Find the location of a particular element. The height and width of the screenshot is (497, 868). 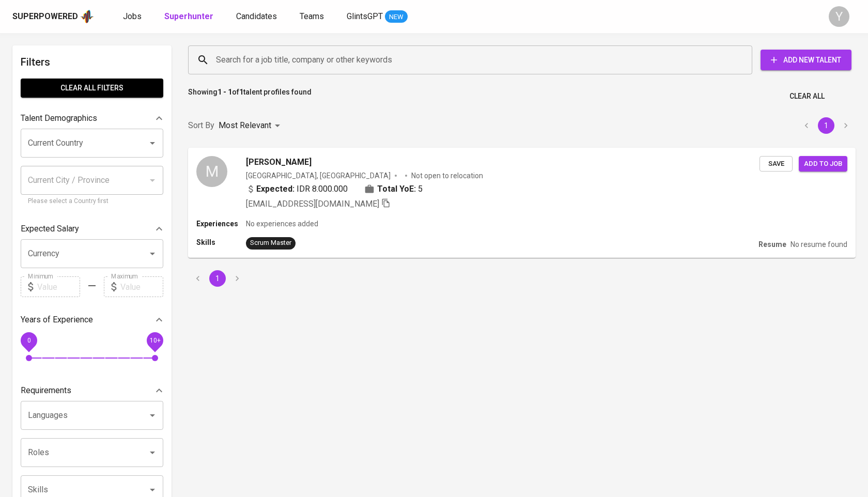

a: GlintsGPT NEW is located at coordinates (377, 17).